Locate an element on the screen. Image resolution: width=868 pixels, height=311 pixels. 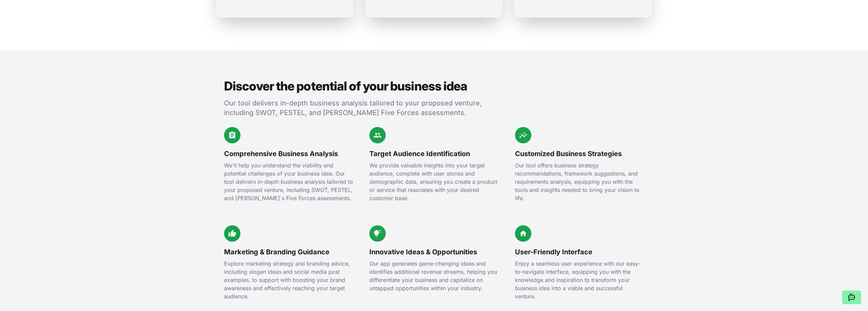
h3: Customized Business Strategies is located at coordinates (580, 153).